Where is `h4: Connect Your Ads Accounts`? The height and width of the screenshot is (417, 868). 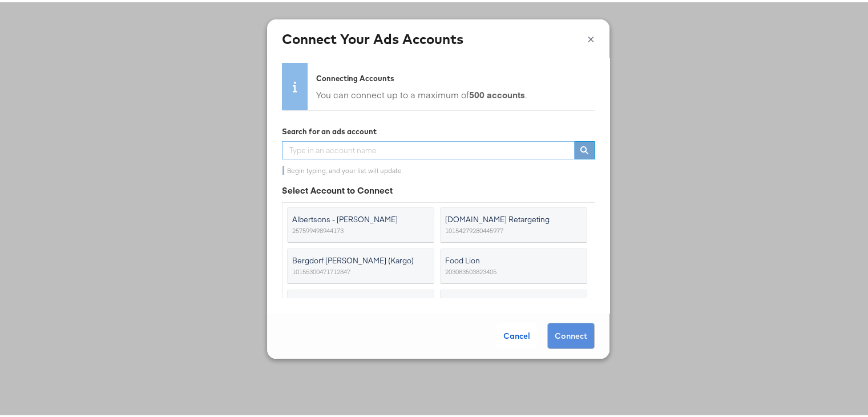
h4: Connect Your Ads Accounts is located at coordinates (438, 36).